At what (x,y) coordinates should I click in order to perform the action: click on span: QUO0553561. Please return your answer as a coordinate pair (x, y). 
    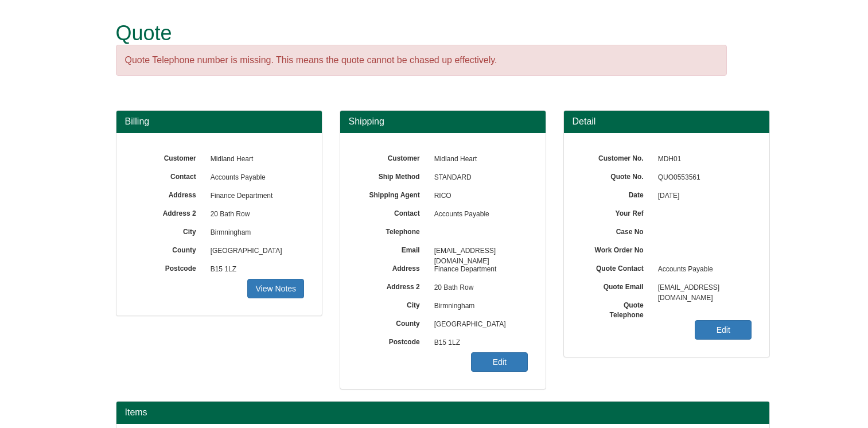
    Looking at the image, I should click on (702, 178).